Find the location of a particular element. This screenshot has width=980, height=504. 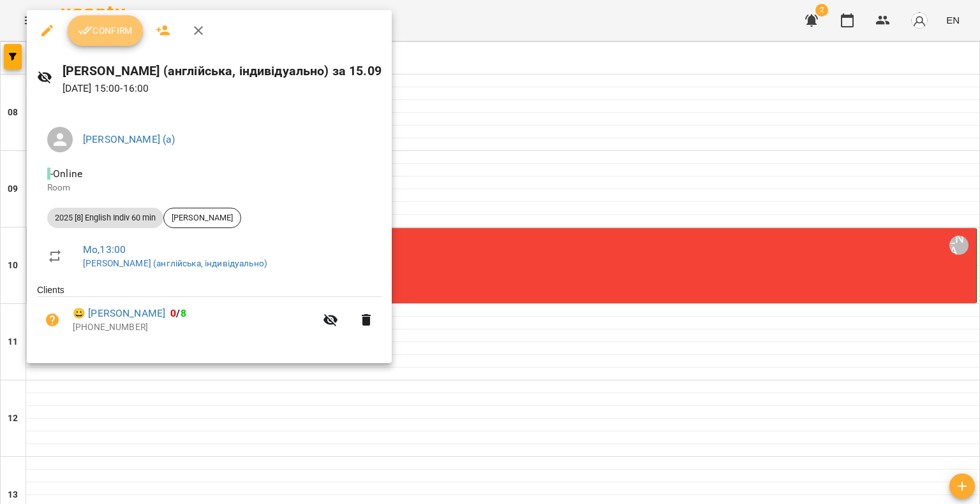

button: Confirm is located at coordinates (106, 31).